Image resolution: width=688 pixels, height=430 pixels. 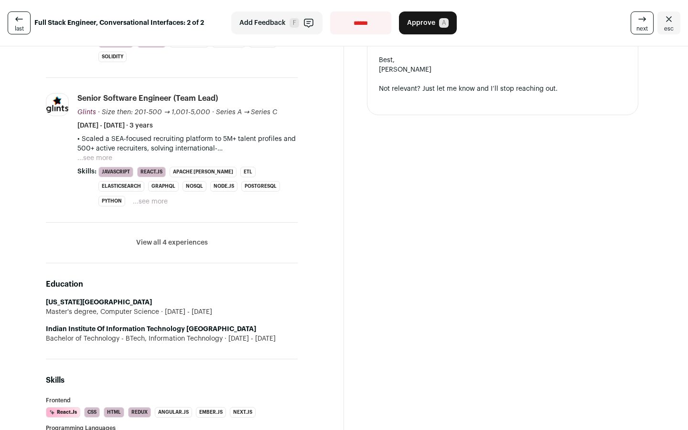 What do you see at coordinates (246, 112) in the screenshot?
I see `span: Series A → Series C` at bounding box center [246, 112].